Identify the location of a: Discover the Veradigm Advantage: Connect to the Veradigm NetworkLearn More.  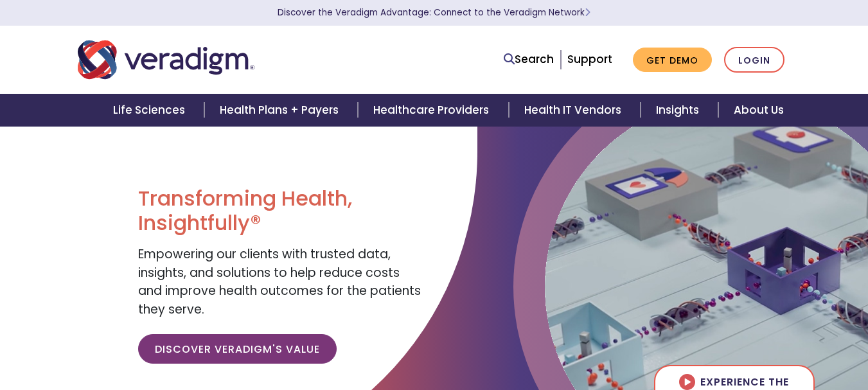
(434, 12).